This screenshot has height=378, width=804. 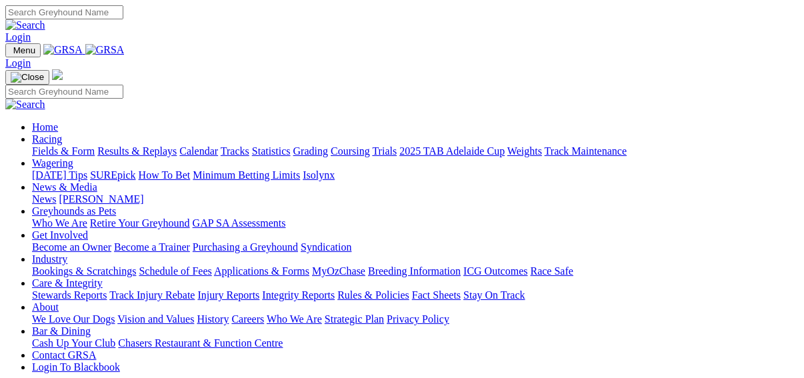 What do you see at coordinates (61, 330) in the screenshot?
I see `a: Bar & Dining` at bounding box center [61, 330].